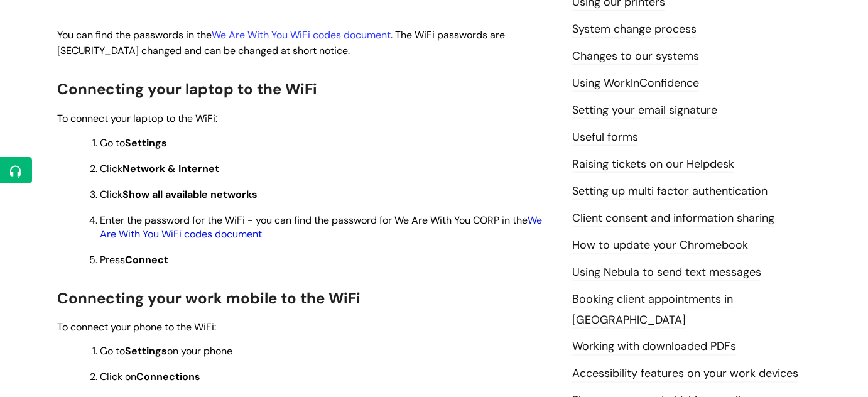 The height and width of the screenshot is (397, 868). What do you see at coordinates (137, 118) in the screenshot?
I see `span: To connect your laptop to the WiFi:` at bounding box center [137, 118].